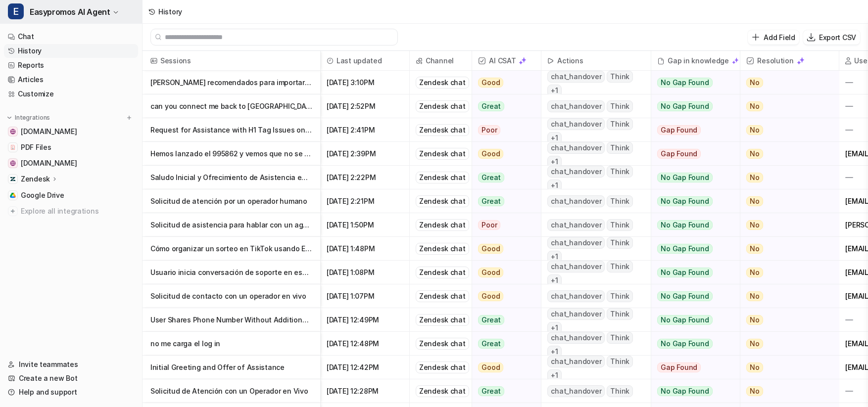  I want to click on p: Solicitud de Atención con un Operador en Vivo, so click(232, 391).